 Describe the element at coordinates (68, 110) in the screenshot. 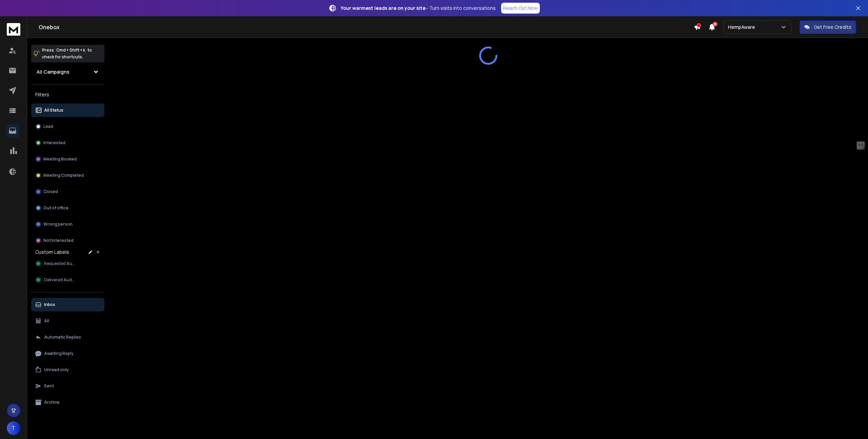

I see `button: All Status` at that location.